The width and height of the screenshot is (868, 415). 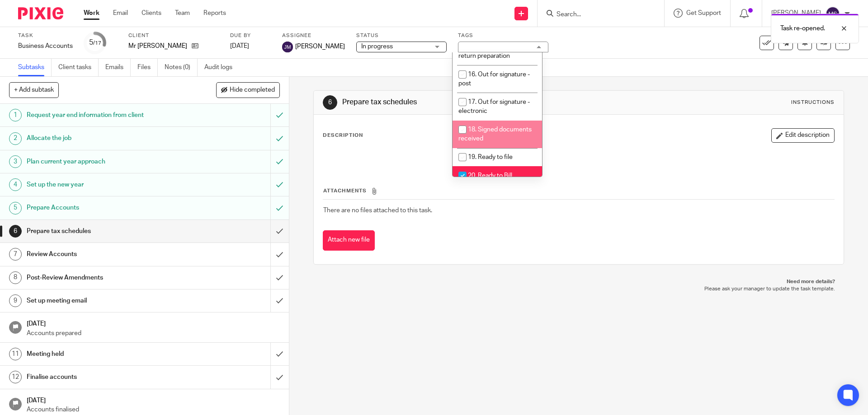 I want to click on h1: Plan current year approach, so click(x=105, y=162).